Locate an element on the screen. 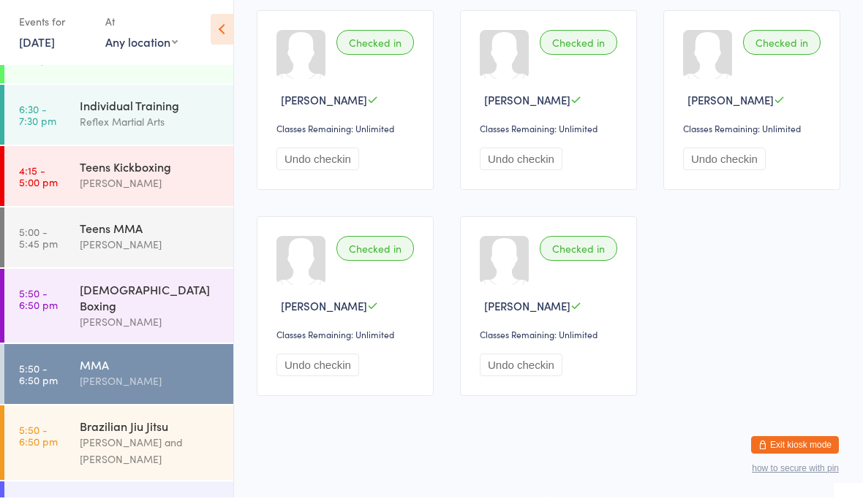 The image size is (863, 504). button: Exit kiosk mode is located at coordinates (795, 451).